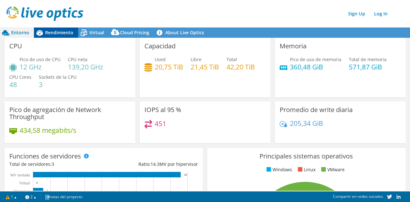 This screenshot has height=202, width=410. I want to click on span: Total, so click(232, 59).